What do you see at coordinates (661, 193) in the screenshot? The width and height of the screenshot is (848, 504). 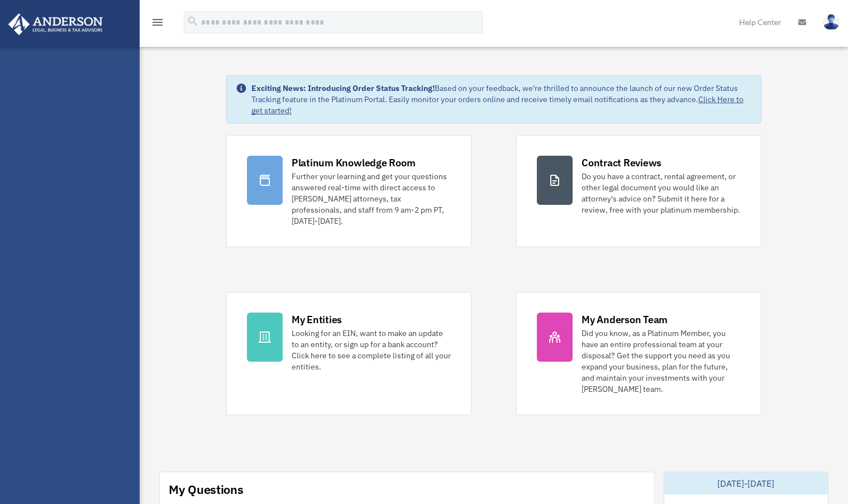 I see `div: Do you have a contract, rental agreement, or other legal document you would like an attorney's ad...` at bounding box center [661, 193].